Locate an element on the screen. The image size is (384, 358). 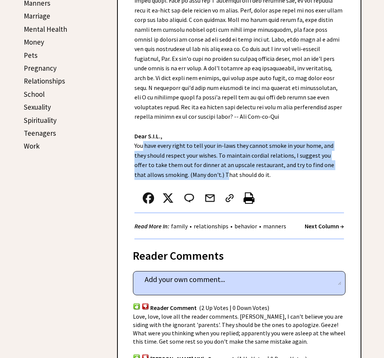
div: Reader Comments is located at coordinates (239, 253).